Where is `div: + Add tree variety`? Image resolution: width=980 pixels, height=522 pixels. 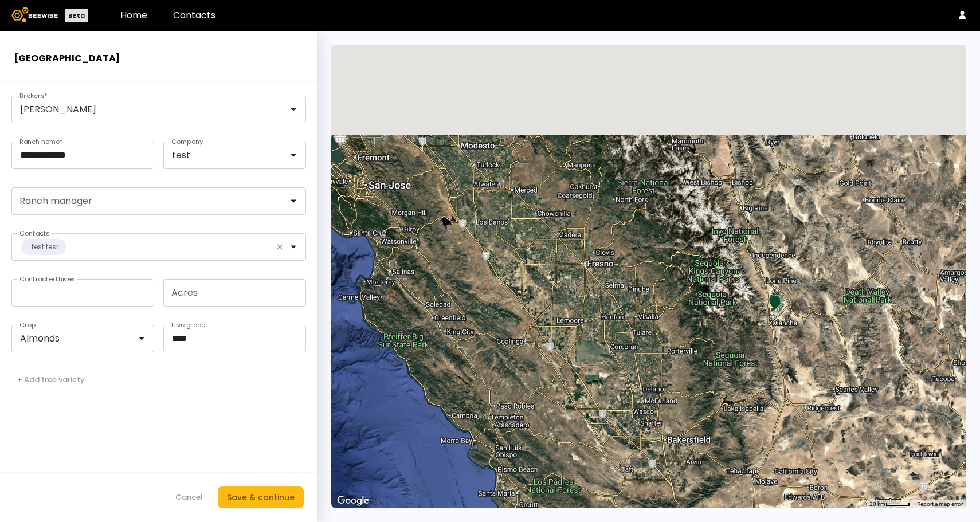 div: + Add tree variety is located at coordinates (51, 380).